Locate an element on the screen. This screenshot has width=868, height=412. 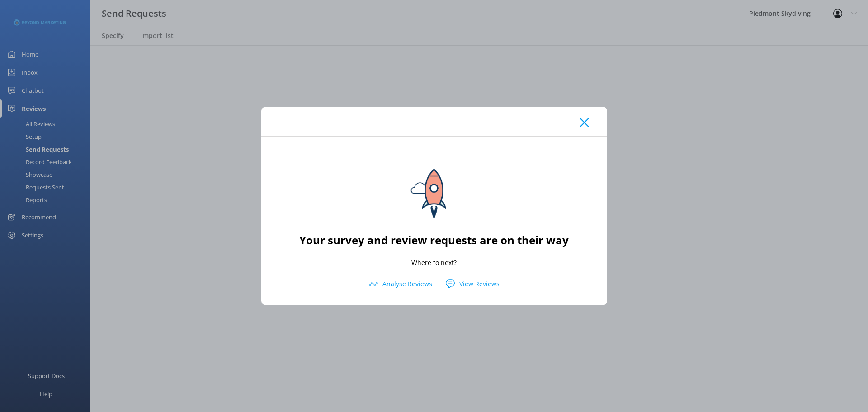
h2: Your survey and review requests are on their way is located at coordinates (434, 240).